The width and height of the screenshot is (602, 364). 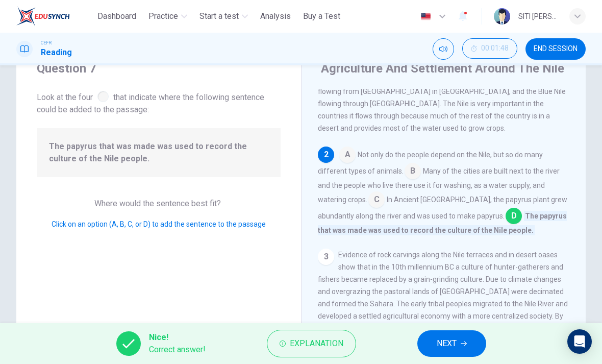 I want to click on span: Explanation, so click(x=316, y=343).